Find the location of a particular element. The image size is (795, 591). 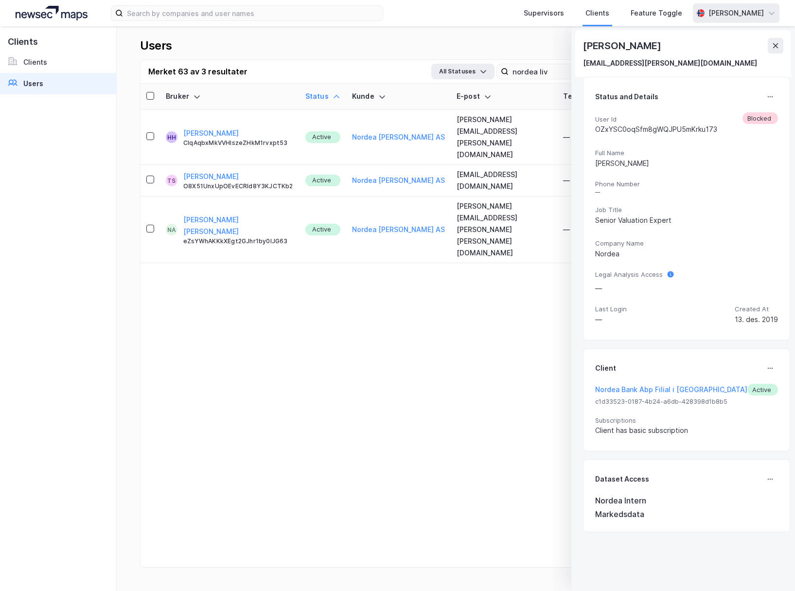

div: Nordea Intern is located at coordinates (687, 501).